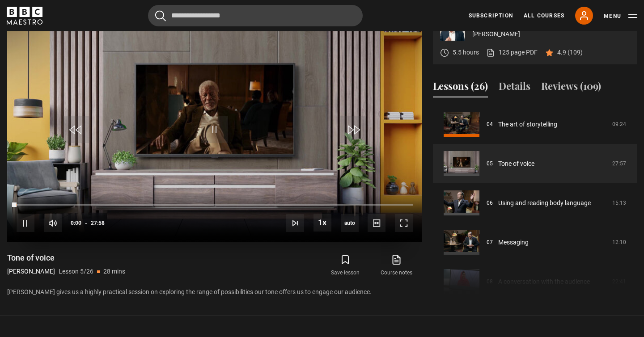 This screenshot has height=337, width=644. I want to click on span: 0:00, so click(76, 223).